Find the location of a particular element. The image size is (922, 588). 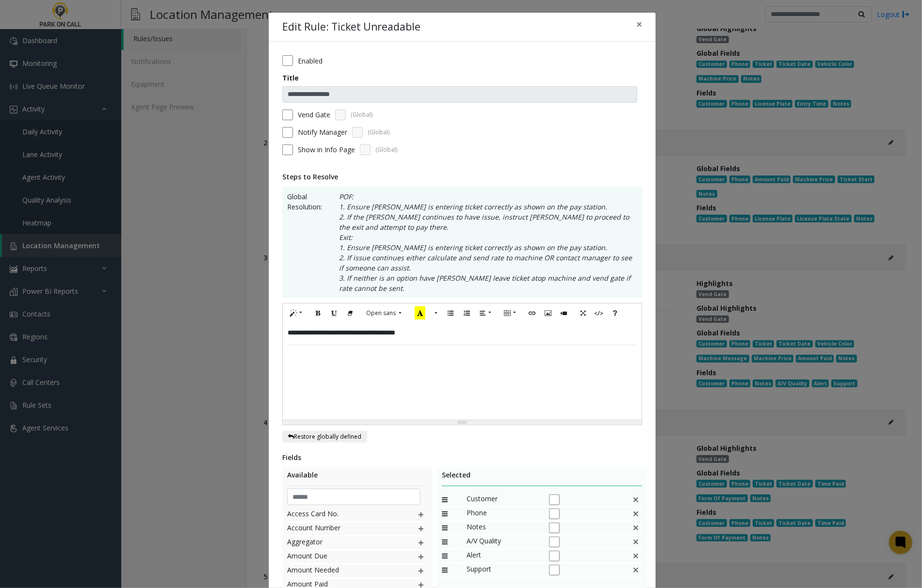

label: Title is located at coordinates (290, 78).